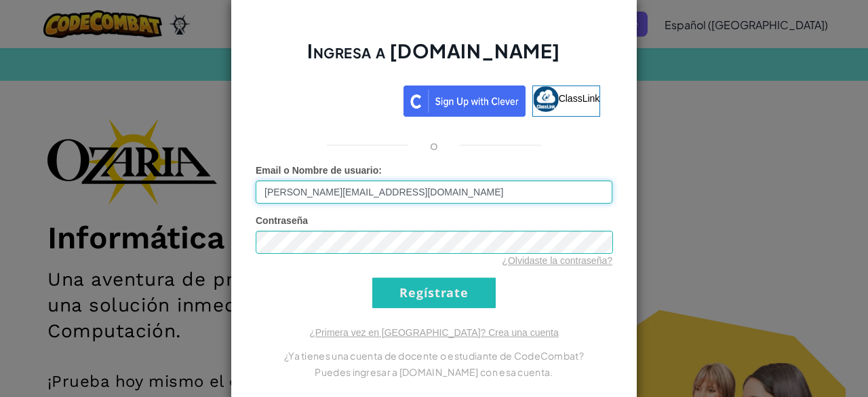 Image resolution: width=868 pixels, height=397 pixels. What do you see at coordinates (464, 101) in the screenshot?
I see `img: clever_sso_button@2x.png` at bounding box center [464, 101].